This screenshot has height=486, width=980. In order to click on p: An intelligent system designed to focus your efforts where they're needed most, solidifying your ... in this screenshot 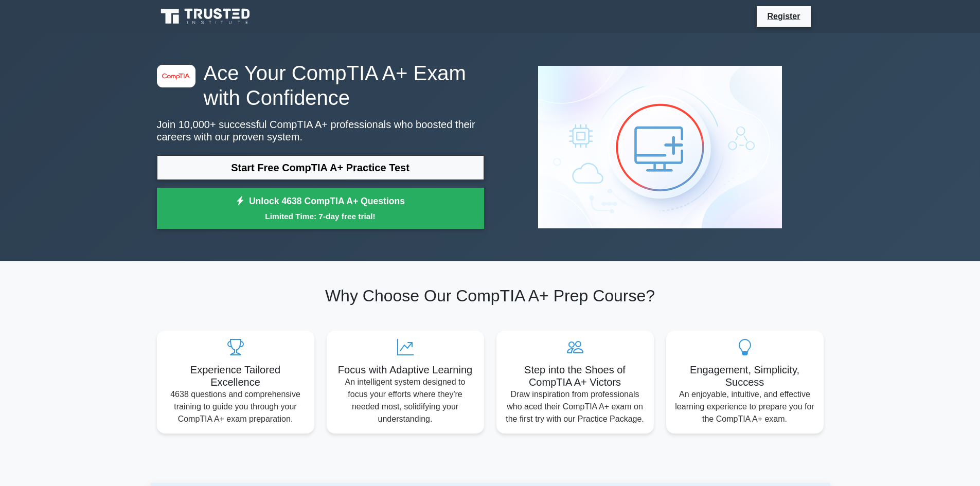, I will do `click(405, 400)`.